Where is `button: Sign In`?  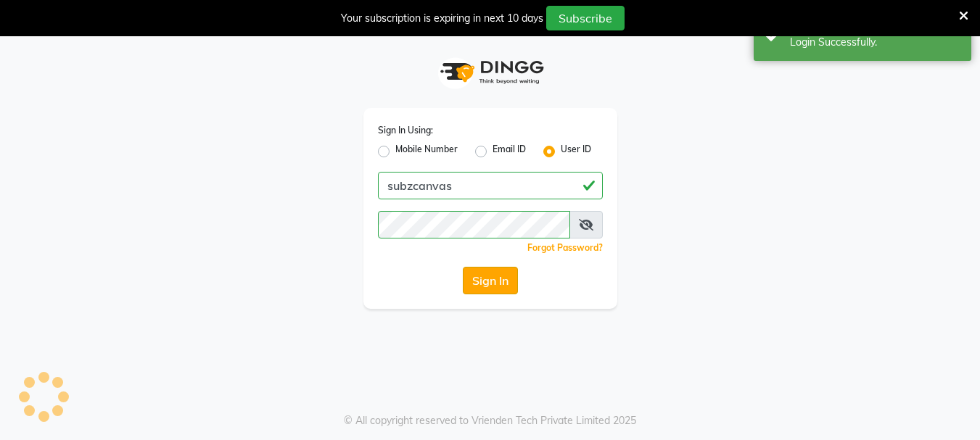 button: Sign In is located at coordinates (490, 280).